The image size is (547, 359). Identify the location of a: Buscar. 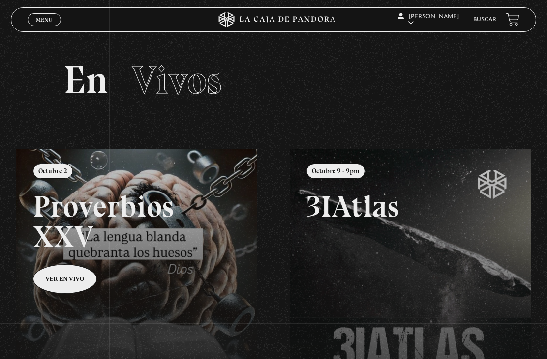
(484, 20).